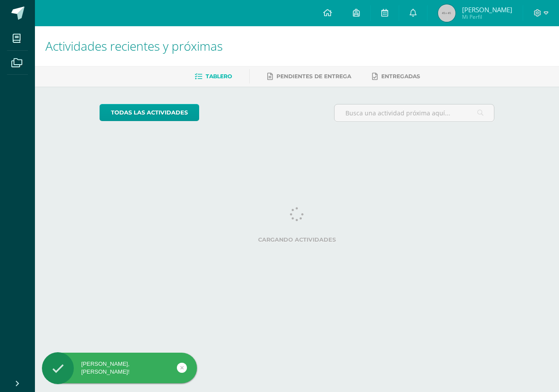 The width and height of the screenshot is (559, 392). What do you see at coordinates (314, 76) in the screenshot?
I see `span: Pendientes de entrega` at bounding box center [314, 76].